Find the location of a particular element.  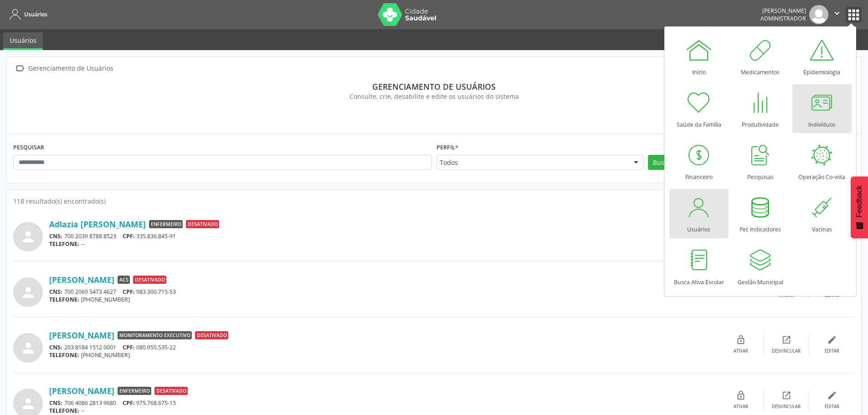

div: Gerenciamento de usuários is located at coordinates (434, 87).